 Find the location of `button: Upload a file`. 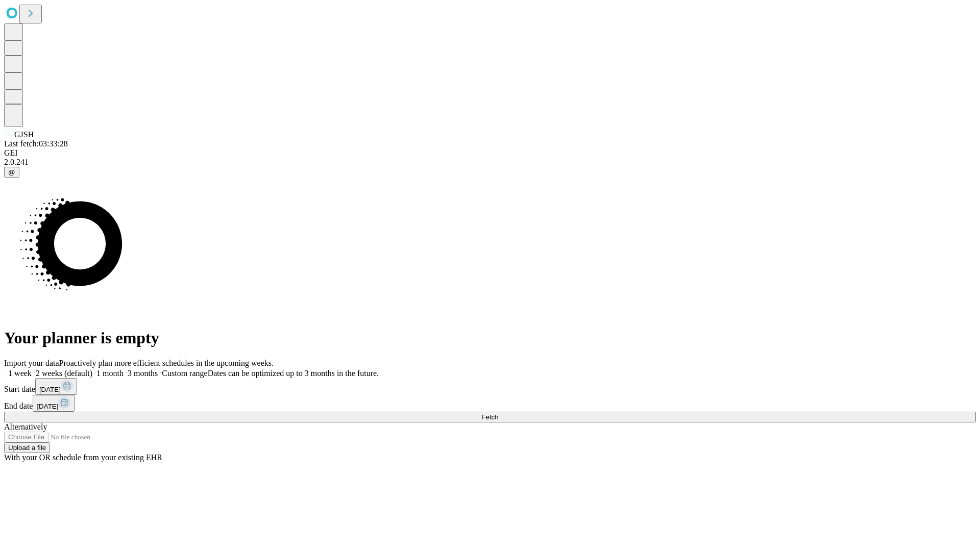

button: Upload a file is located at coordinates (27, 447).